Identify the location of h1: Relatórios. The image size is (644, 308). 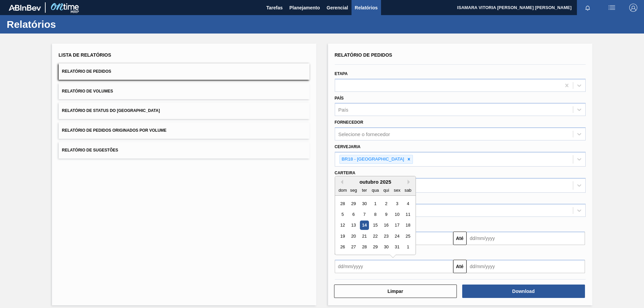
(66, 24).